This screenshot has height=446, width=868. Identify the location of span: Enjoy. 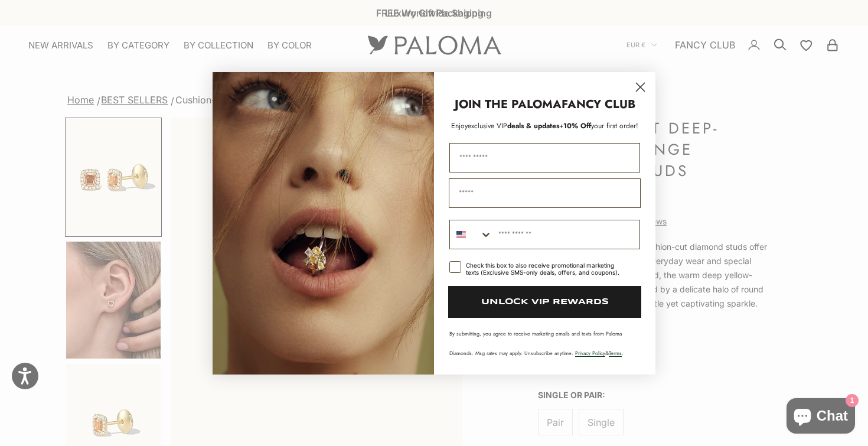
(460, 126).